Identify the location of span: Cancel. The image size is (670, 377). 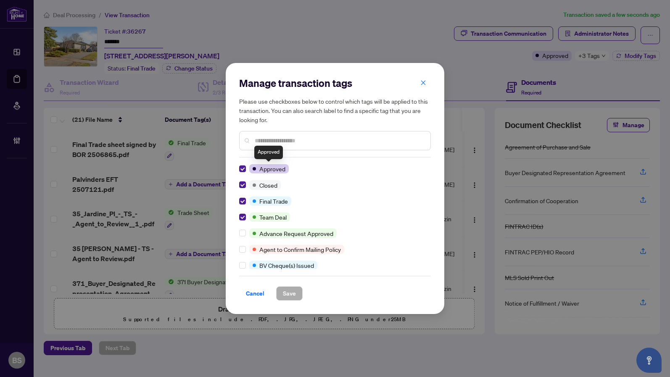
(255, 294).